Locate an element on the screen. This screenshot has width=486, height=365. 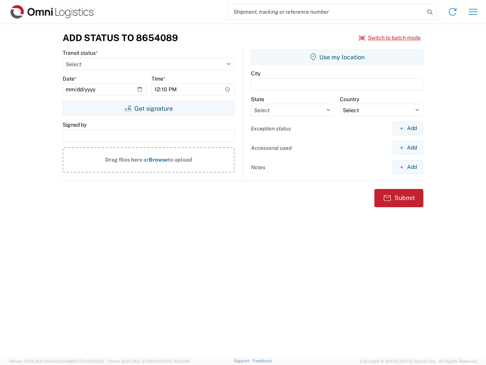
input: Shipment, tracking or reference number is located at coordinates (326, 12).